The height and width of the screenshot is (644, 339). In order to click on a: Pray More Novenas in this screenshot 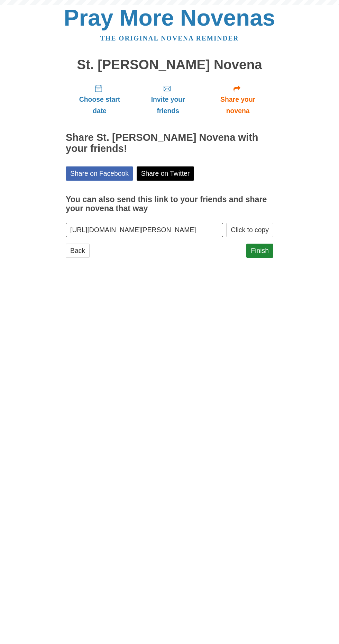, I will do `click(170, 18)`.